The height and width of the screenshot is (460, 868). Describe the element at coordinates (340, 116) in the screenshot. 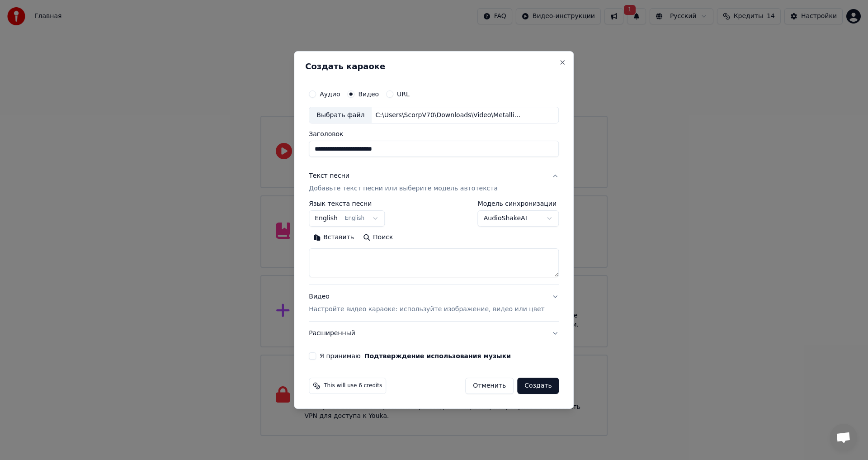

I see `div: Выбрать файл` at that location.